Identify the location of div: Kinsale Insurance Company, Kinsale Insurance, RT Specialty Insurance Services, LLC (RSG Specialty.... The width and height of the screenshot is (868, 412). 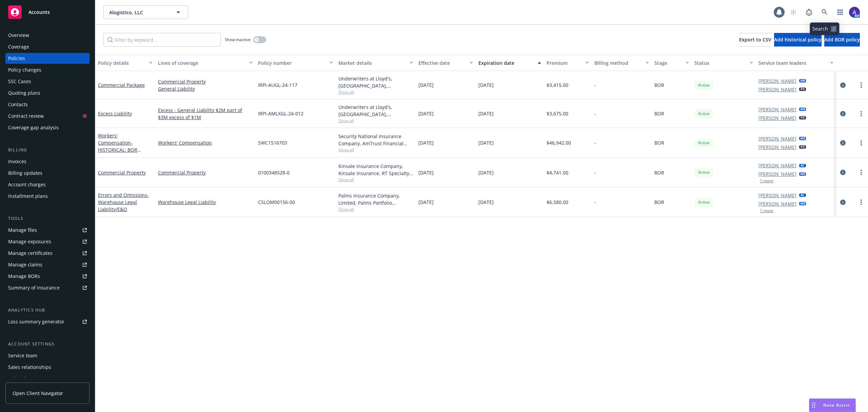
(376, 170).